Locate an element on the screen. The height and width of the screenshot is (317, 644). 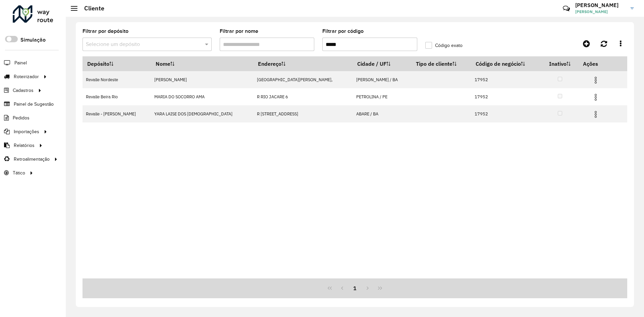
th: Ações is located at coordinates (599, 64).